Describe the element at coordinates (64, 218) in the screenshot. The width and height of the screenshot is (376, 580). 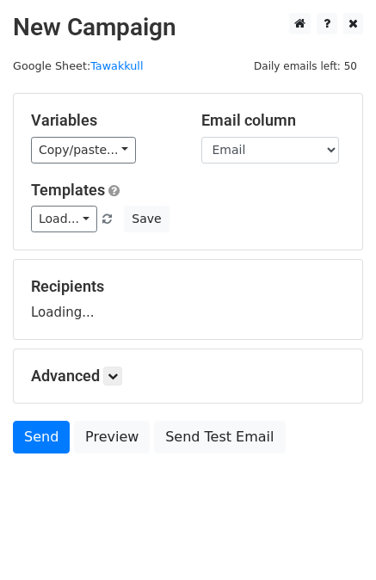
I see `a: Load...` at that location.